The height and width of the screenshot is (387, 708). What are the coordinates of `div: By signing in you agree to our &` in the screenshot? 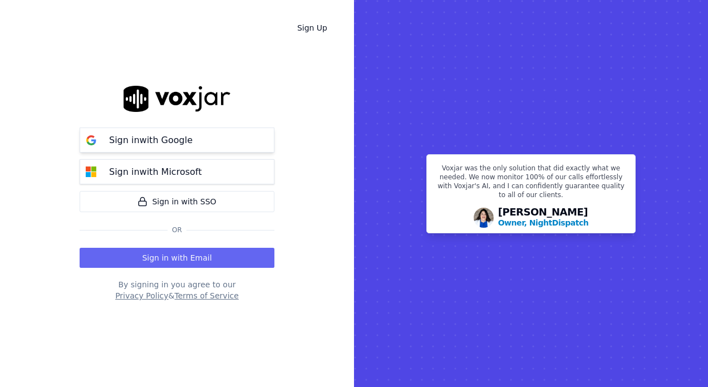 It's located at (177, 290).